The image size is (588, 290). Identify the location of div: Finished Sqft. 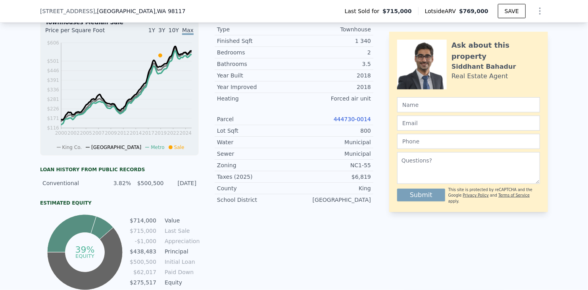
(255, 41).